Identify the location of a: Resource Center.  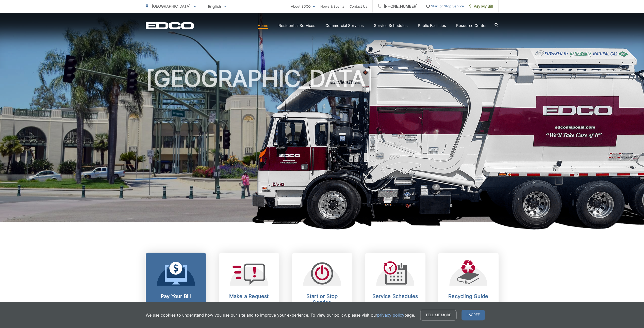
(471, 25).